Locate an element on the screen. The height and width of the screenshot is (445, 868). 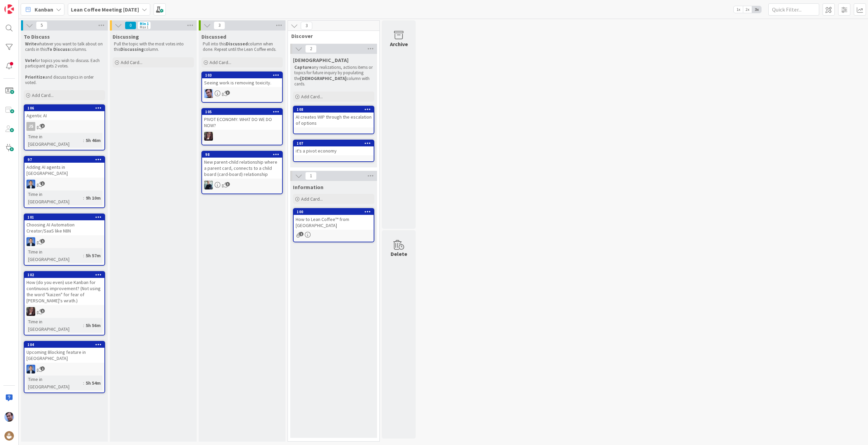
span: Epiphany is located at coordinates (321, 60).